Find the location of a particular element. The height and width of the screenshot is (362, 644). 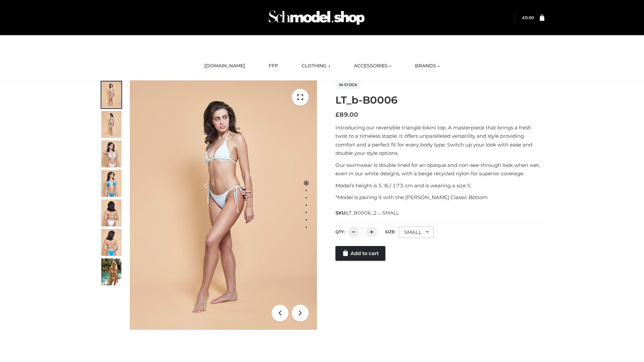

a: BRANDS is located at coordinates (427, 66).